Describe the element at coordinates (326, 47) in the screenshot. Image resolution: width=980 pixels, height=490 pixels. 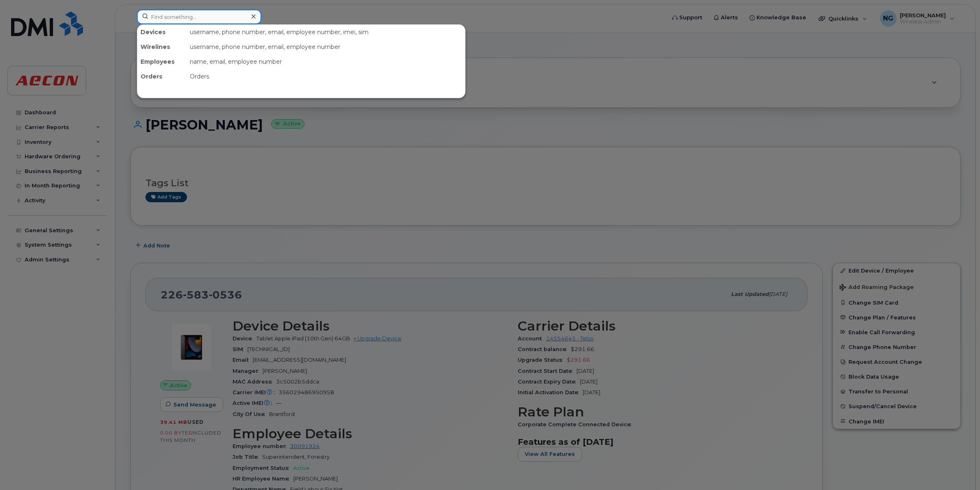
I see `div: username, phone number, email, employee number` at that location.